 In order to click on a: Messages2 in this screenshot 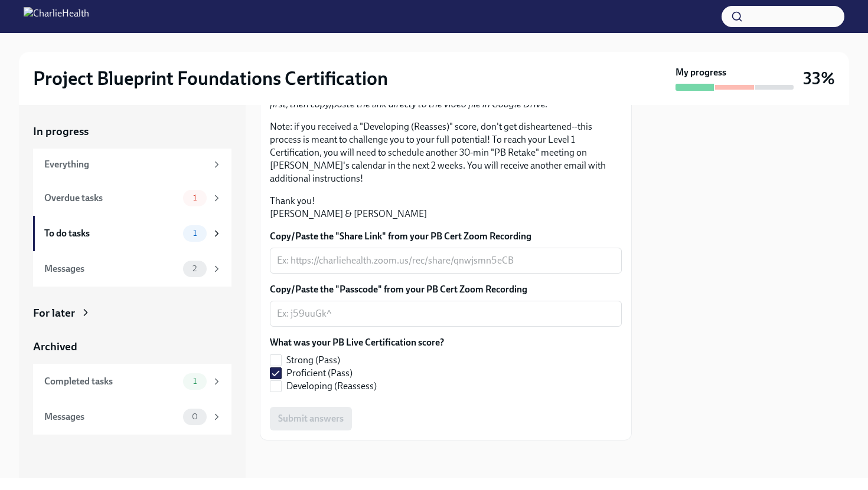, I will do `click(132, 269)`.